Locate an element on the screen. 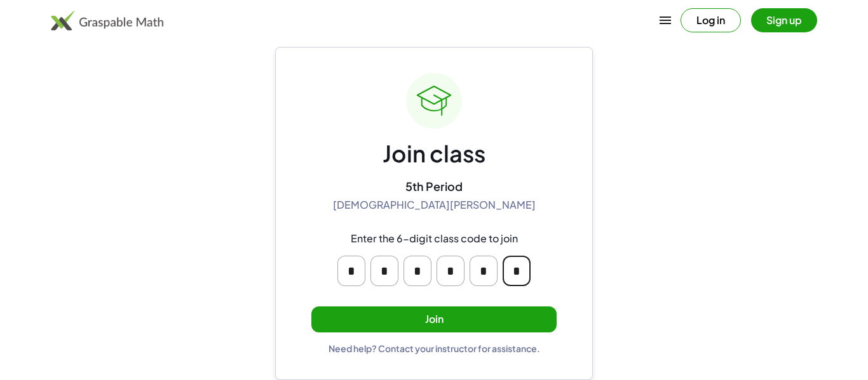 The width and height of the screenshot is (868, 380). button: Join is located at coordinates (434, 320).